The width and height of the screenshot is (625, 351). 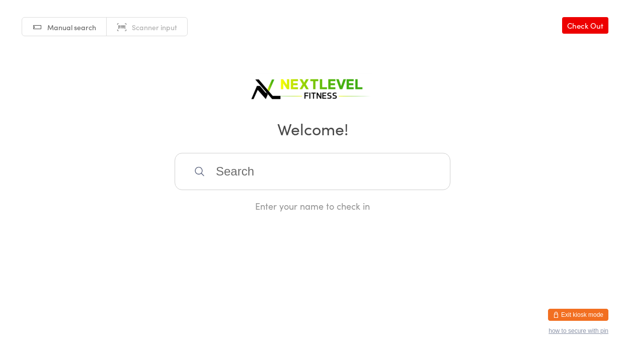 What do you see at coordinates (313, 172) in the screenshot?
I see `input: Search` at bounding box center [313, 172].